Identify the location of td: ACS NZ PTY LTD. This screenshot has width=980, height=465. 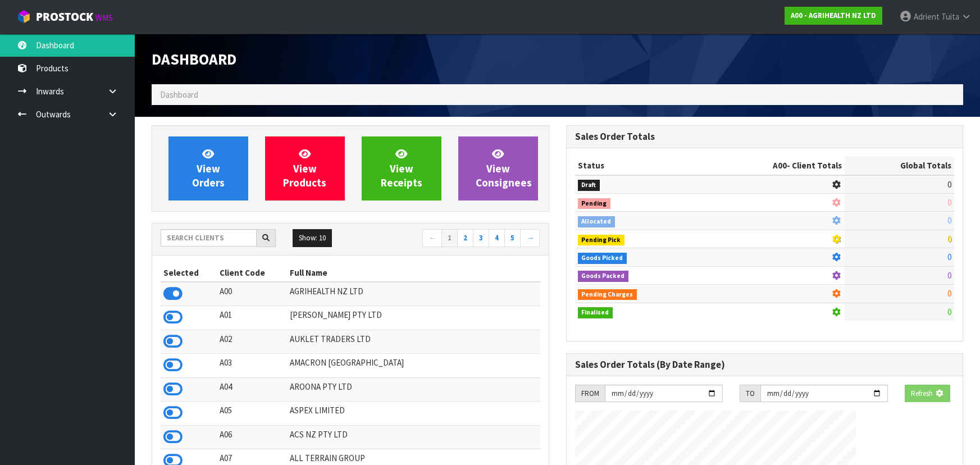
(414, 437).